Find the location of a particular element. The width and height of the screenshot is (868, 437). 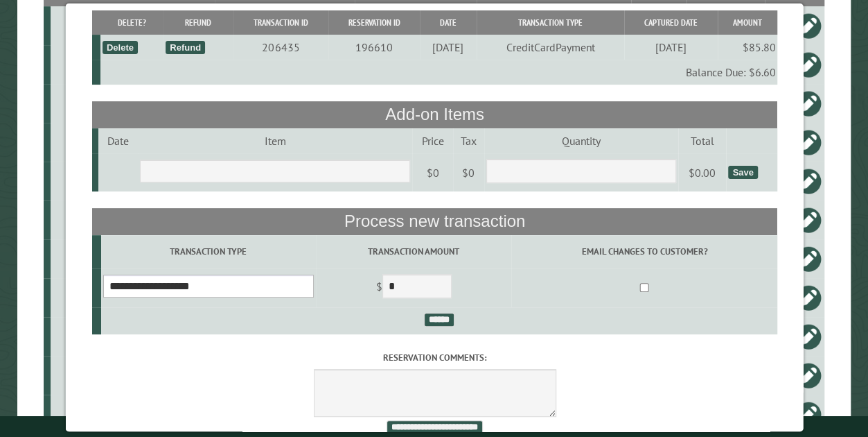

td: $85.80 is located at coordinates (747, 47).